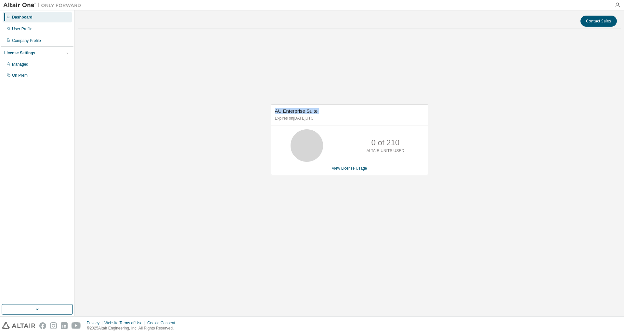 This screenshot has width=624, height=335. What do you see at coordinates (126, 323) in the screenshot?
I see `div: Website Terms of Use` at bounding box center [126, 323].